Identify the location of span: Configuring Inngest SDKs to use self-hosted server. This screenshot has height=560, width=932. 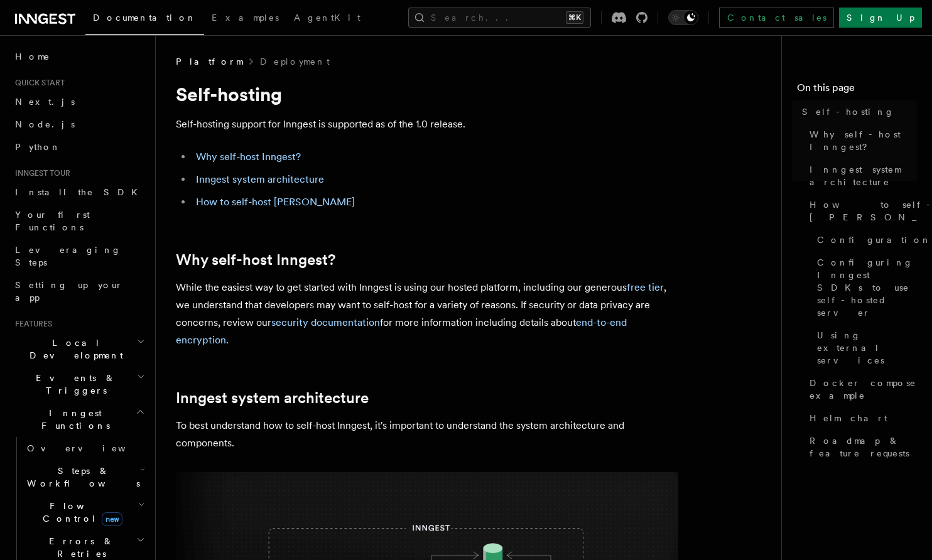
(866, 288).